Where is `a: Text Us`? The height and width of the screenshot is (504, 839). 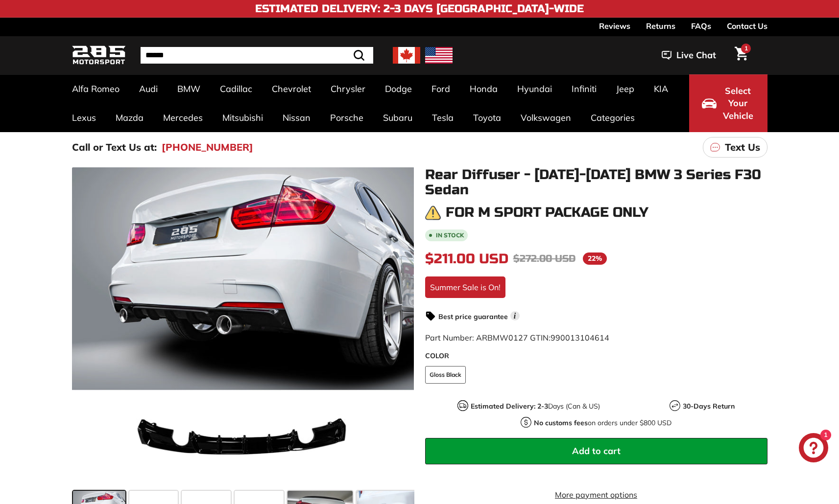 a: Text Us is located at coordinates (735, 147).